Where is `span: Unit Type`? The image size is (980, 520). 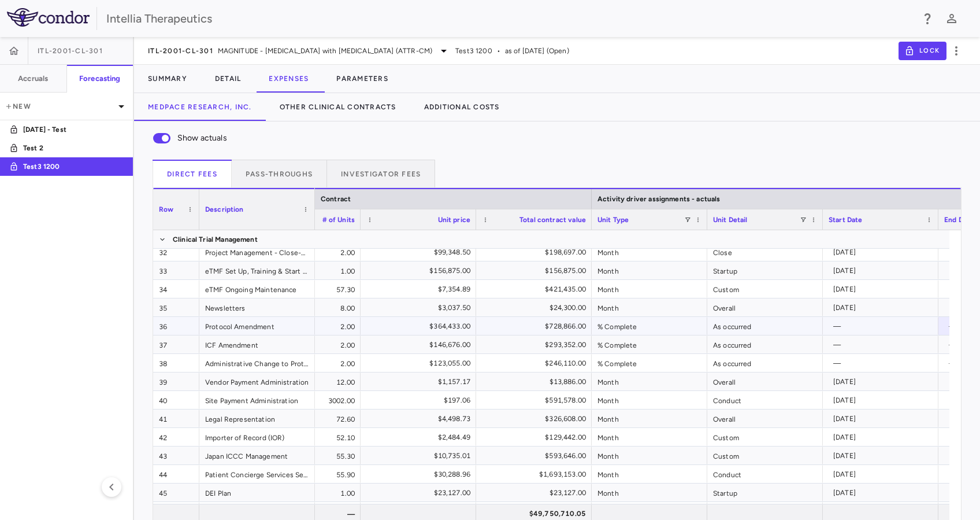
span: Unit Type is located at coordinates (613, 220).